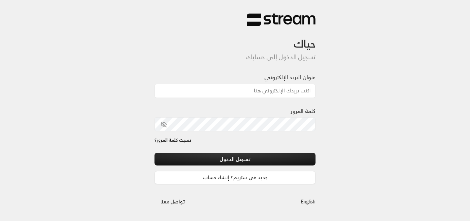 The image size is (470, 221). I want to click on button: toggle password visibility, so click(164, 124).